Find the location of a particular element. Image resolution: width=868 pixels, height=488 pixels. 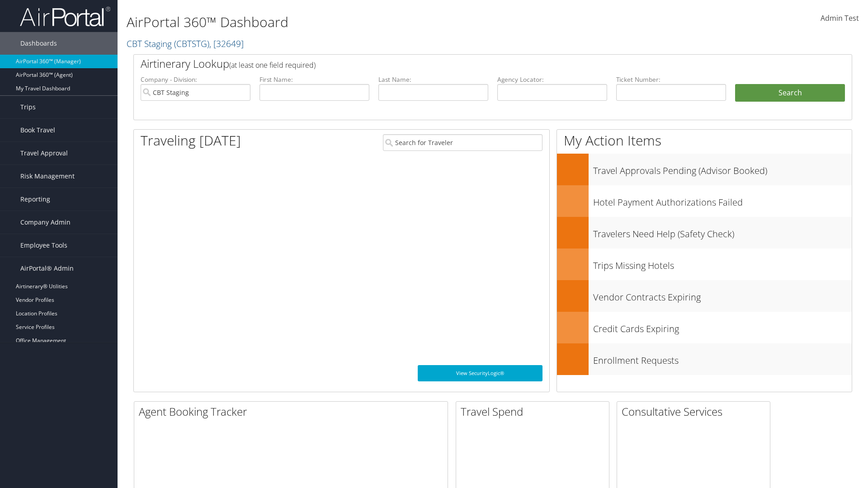

h3: Hotel Payment Authorizations Failed is located at coordinates (722, 200).